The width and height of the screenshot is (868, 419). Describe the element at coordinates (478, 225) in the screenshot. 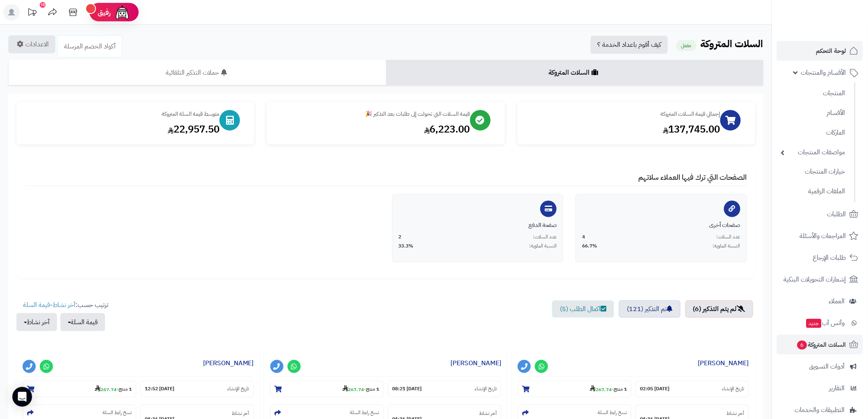

I see `div: صفحة الدفع` at that location.